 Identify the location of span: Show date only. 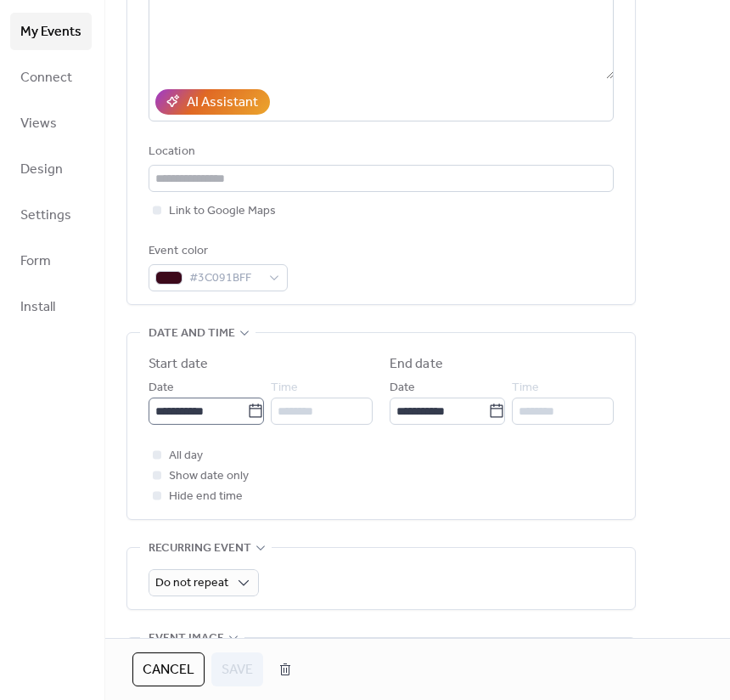
(209, 476).